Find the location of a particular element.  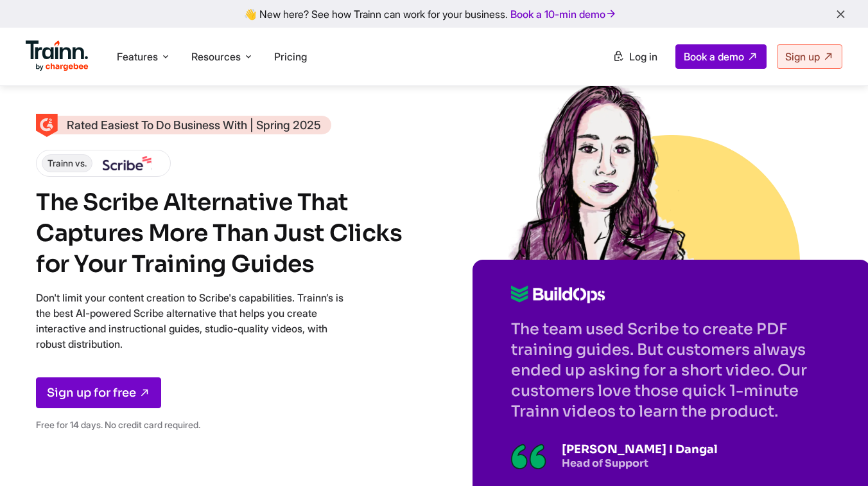

a: Log in is located at coordinates (635, 56).